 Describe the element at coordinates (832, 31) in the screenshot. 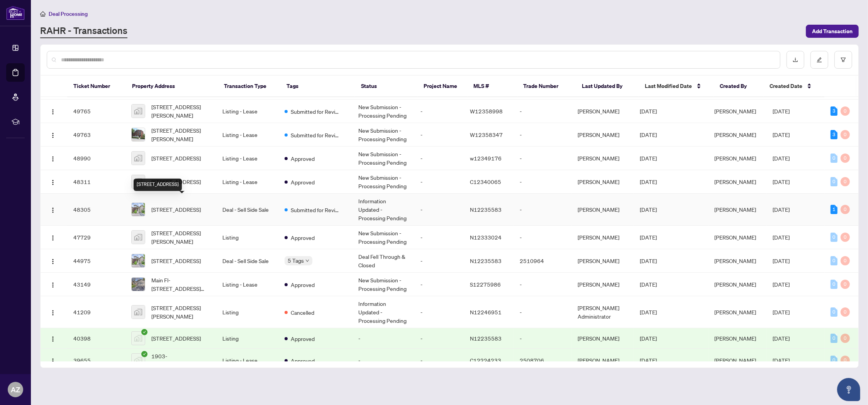

I see `button: Add Transaction` at that location.